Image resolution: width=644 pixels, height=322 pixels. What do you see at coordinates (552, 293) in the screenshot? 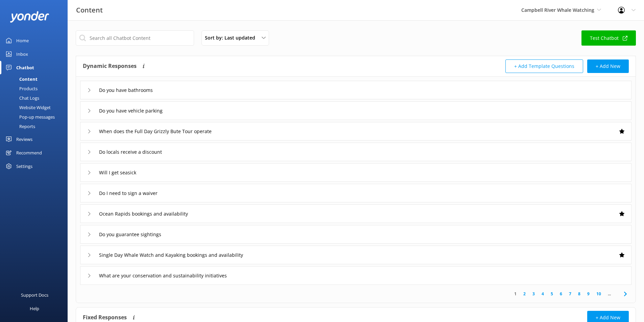
I see `a: 5` at bounding box center [552, 293].